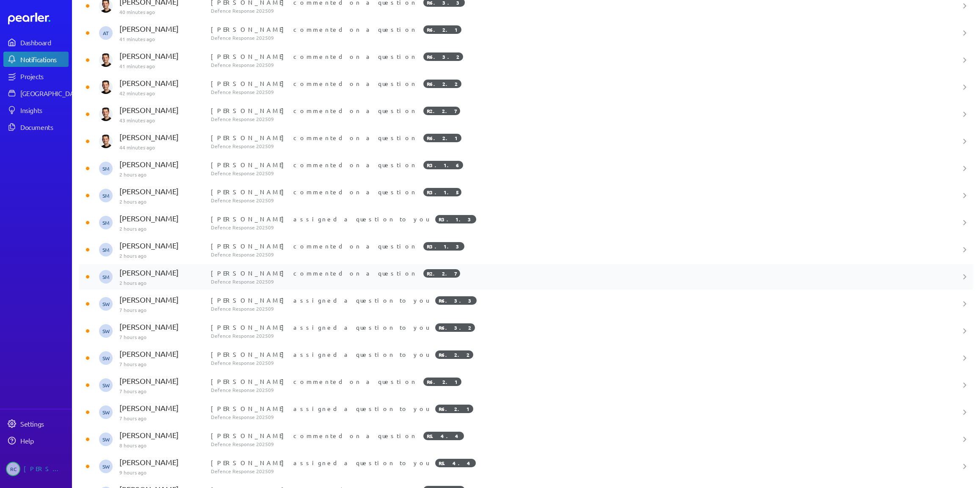 This screenshot has height=488, width=980. What do you see at coordinates (161, 12) in the screenshot?
I see `p: 40 minutes ago` at bounding box center [161, 12].